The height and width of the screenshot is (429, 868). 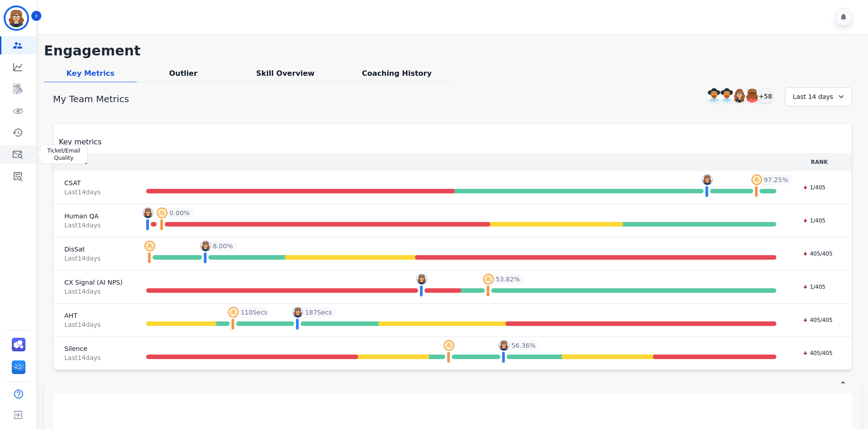 What do you see at coordinates (776, 180) in the screenshot?
I see `span: 97.25 %` at bounding box center [776, 180].